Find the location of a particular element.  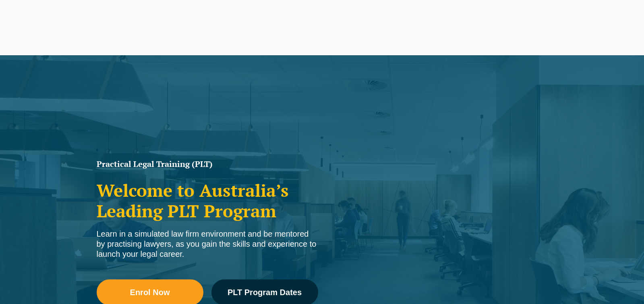

h1: Practical Legal Training (PLT) is located at coordinates (208, 164).